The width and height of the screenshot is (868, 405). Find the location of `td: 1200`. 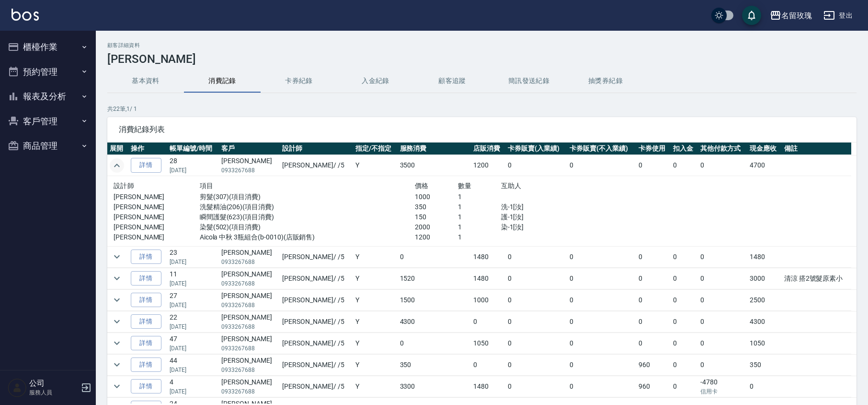

td: 1200 is located at coordinates (488, 166).